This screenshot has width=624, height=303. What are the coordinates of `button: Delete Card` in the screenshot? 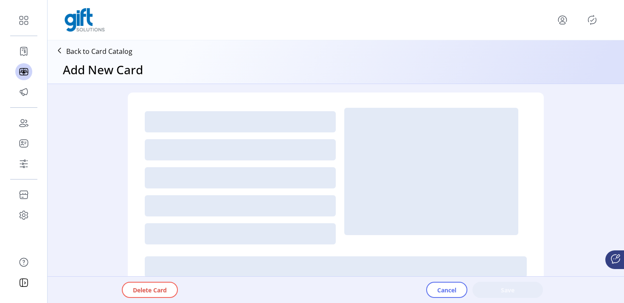 It's located at (150, 290).